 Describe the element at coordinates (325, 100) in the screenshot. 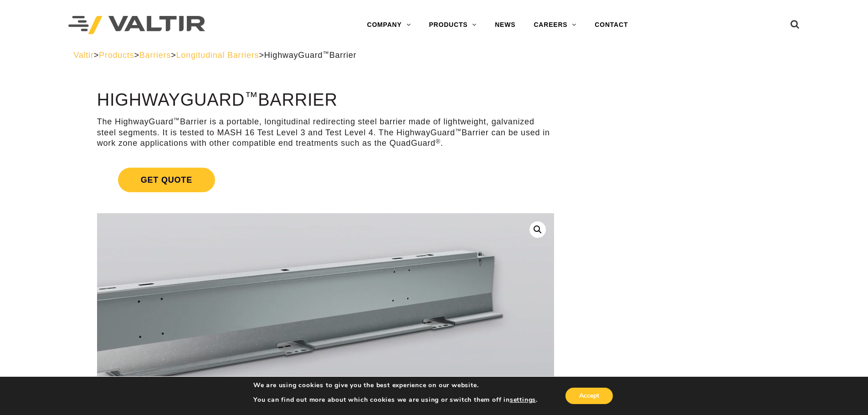

I see `h1: HighwayGuard Barrier` at that location.